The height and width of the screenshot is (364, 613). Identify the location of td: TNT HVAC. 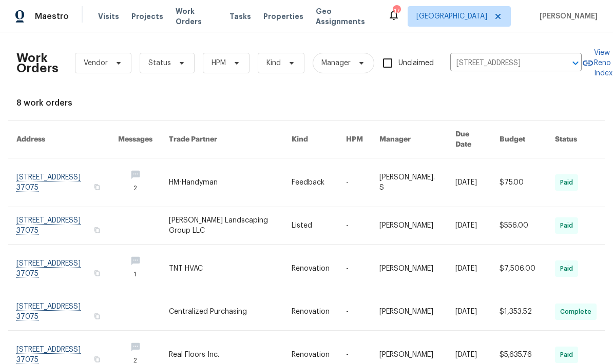
(222, 269).